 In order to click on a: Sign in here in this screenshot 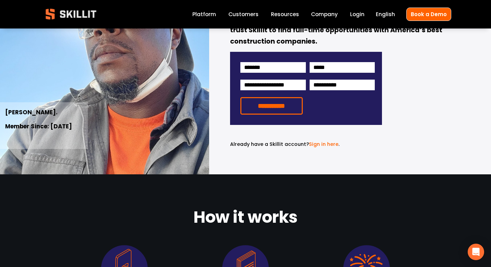, I will do `click(324, 144)`.